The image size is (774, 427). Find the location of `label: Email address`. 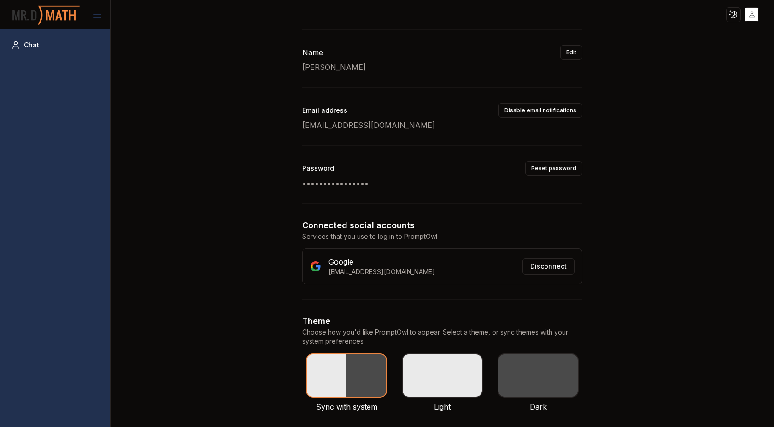

label: Email address is located at coordinates (325, 111).